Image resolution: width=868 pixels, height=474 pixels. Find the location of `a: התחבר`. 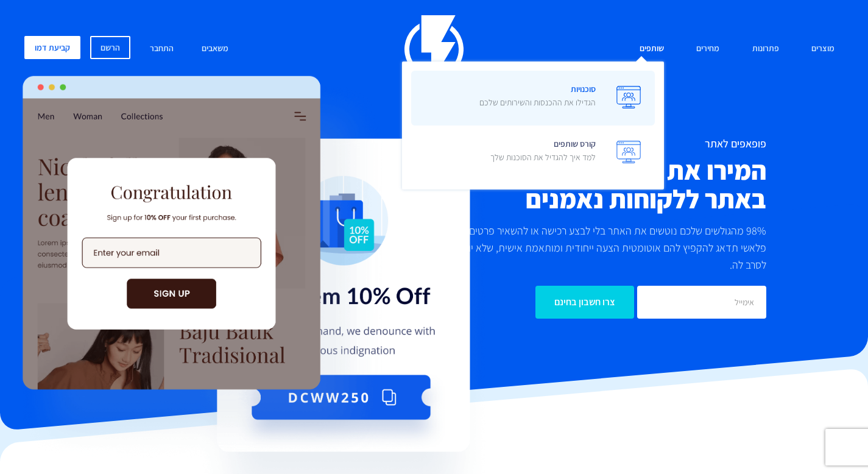

a: התחבר is located at coordinates (162, 49).